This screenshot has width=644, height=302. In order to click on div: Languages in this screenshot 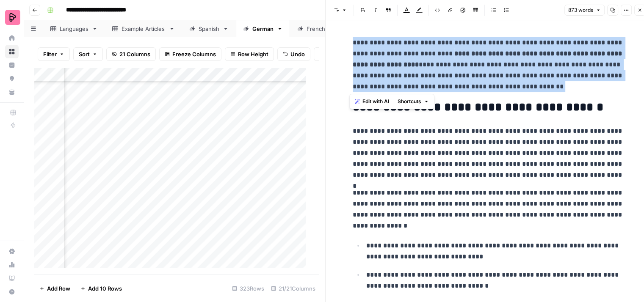, I will do `click(74, 29)`.